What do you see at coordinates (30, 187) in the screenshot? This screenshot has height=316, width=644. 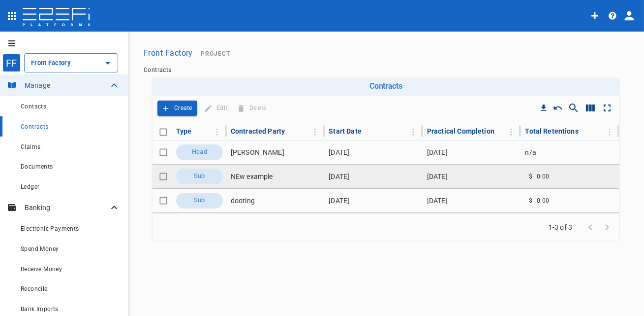 I see `span: Ledger` at bounding box center [30, 187].